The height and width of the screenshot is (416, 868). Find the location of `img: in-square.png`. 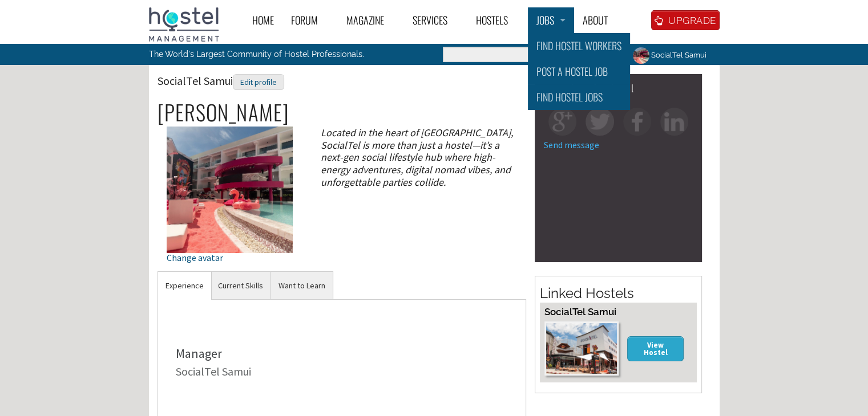

img: in-square.png is located at coordinates (674, 122).